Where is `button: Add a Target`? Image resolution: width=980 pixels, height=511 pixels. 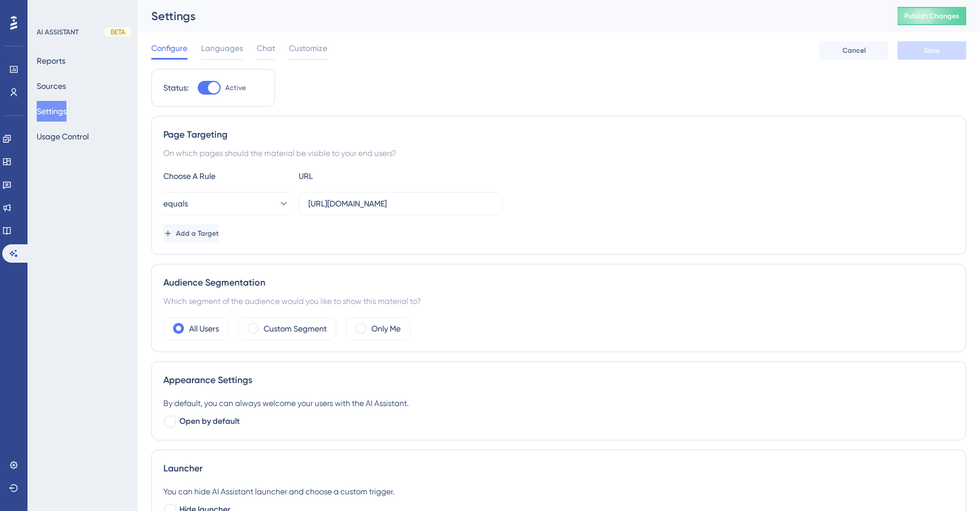 button: Add a Target is located at coordinates (191, 234).